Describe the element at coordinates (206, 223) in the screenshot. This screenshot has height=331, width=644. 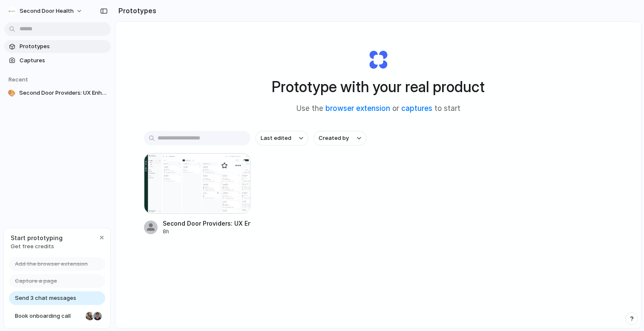
I see `div: Second Door Providers: UX Enhancement` at that location.